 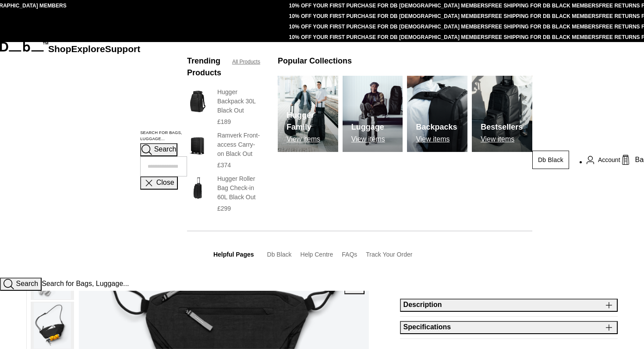 What do you see at coordinates (223, 194) in the screenshot?
I see `a: Hugger Roller Bag Check-in 60L Black Out Hugger Roller Bag Check-in 60L Black Out £299` at bounding box center [223, 194].